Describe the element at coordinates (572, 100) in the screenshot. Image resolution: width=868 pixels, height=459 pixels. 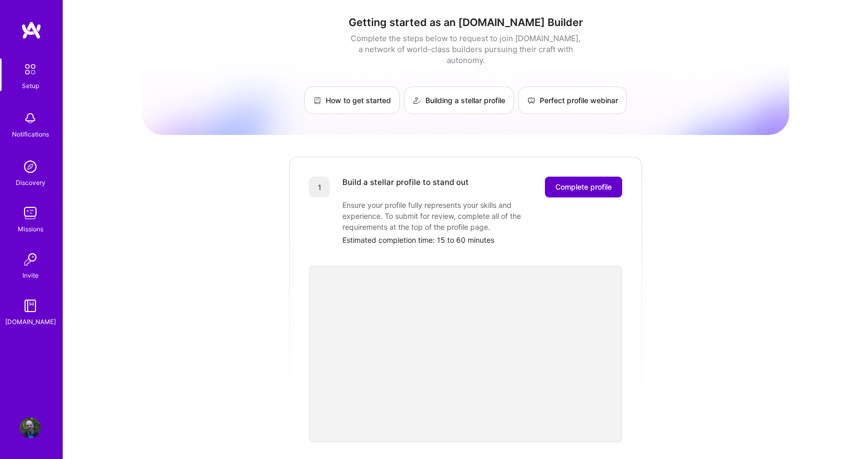
I see `a: Perfect profile webinar` at that location.